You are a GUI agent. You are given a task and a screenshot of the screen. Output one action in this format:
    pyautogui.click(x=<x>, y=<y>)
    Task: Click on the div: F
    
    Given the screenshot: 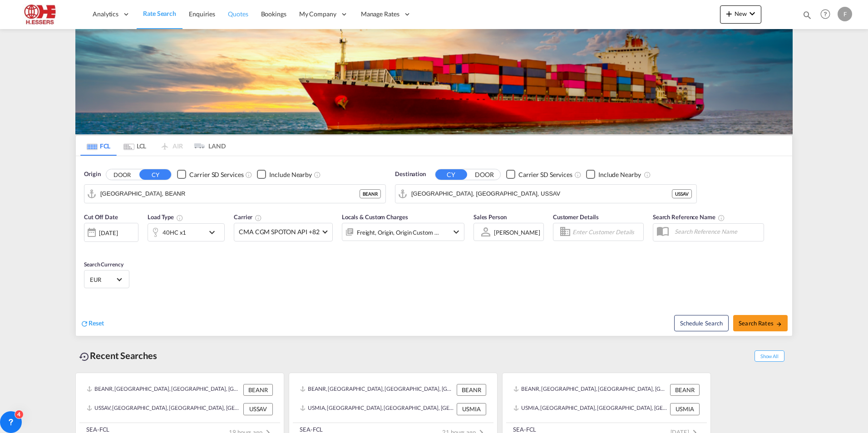 What is the action you would take?
    pyautogui.click(x=845, y=14)
    